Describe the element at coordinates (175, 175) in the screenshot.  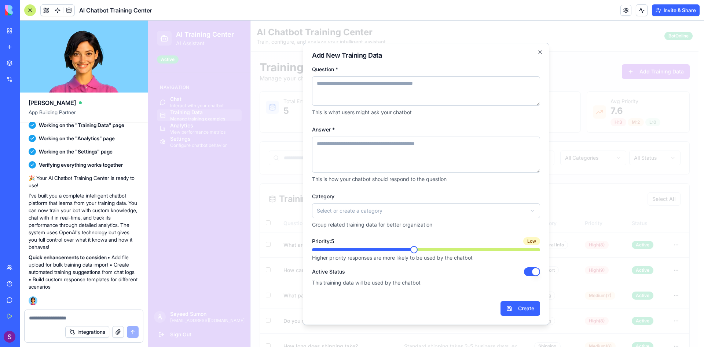
I see `label: Category` at that location.